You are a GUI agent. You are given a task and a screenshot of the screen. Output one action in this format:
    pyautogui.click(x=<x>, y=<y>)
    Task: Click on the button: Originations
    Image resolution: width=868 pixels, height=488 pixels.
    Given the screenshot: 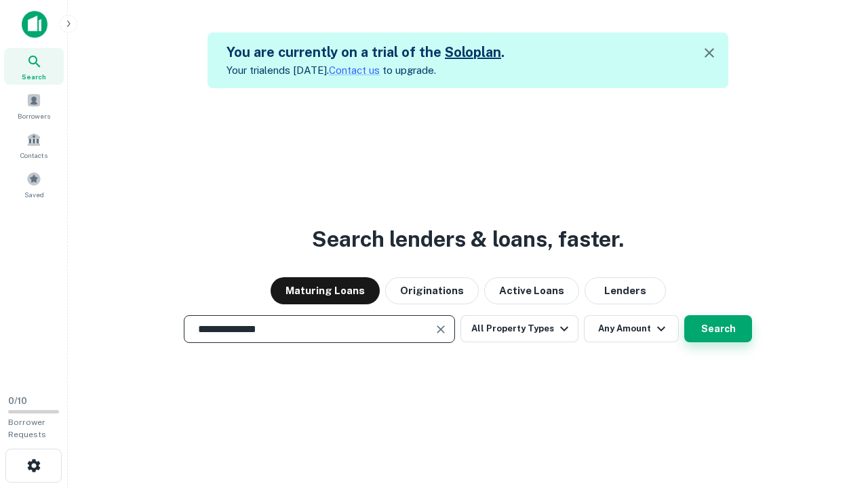 What is the action you would take?
    pyautogui.click(x=432, y=291)
    